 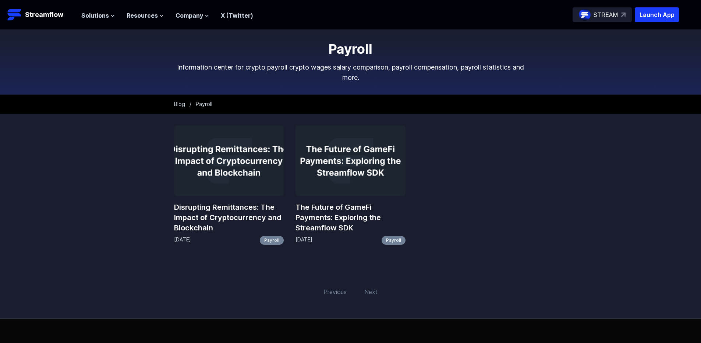 I want to click on span: Company, so click(x=189, y=15).